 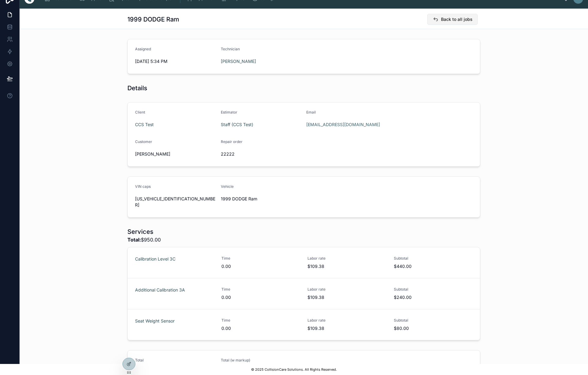 What do you see at coordinates (134, 240) in the screenshot?
I see `strong: Total:` at bounding box center [134, 240].